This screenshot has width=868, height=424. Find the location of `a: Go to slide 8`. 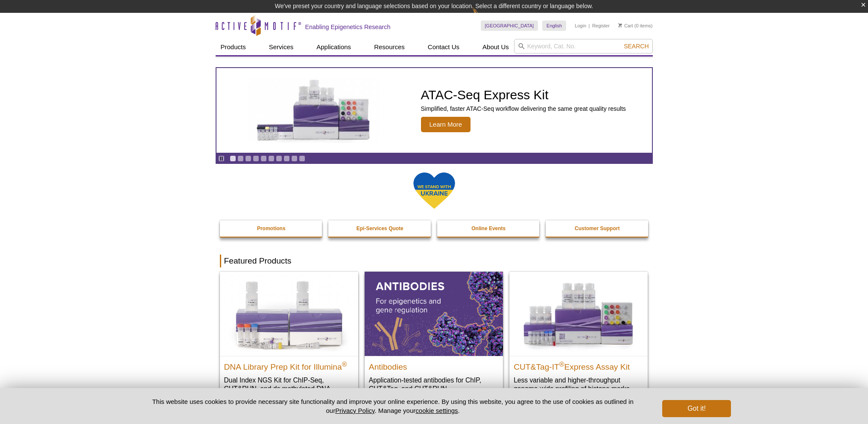

a: Go to slide 8 is located at coordinates (287, 158).